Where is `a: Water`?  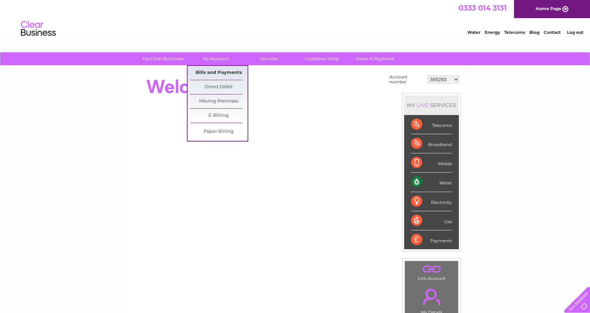 a: Water is located at coordinates (474, 32).